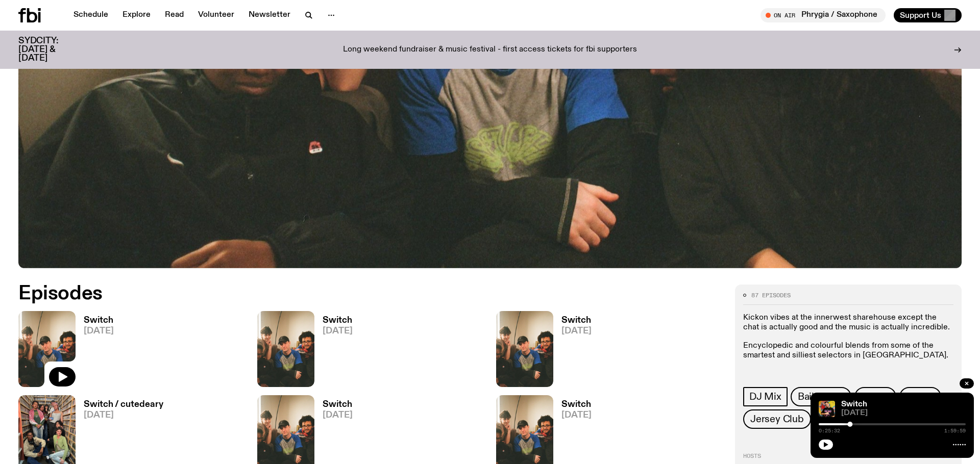  Describe the element at coordinates (91, 15) in the screenshot. I see `a: Schedule` at that location.